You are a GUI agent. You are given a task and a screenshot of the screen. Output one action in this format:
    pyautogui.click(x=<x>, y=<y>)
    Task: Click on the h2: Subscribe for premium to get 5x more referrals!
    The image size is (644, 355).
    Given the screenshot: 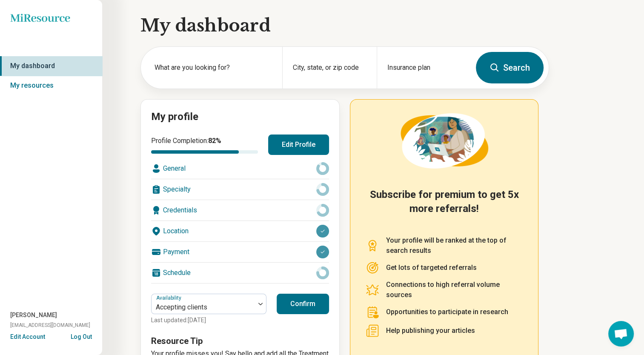 What is the action you would take?
    pyautogui.click(x=444, y=207)
    